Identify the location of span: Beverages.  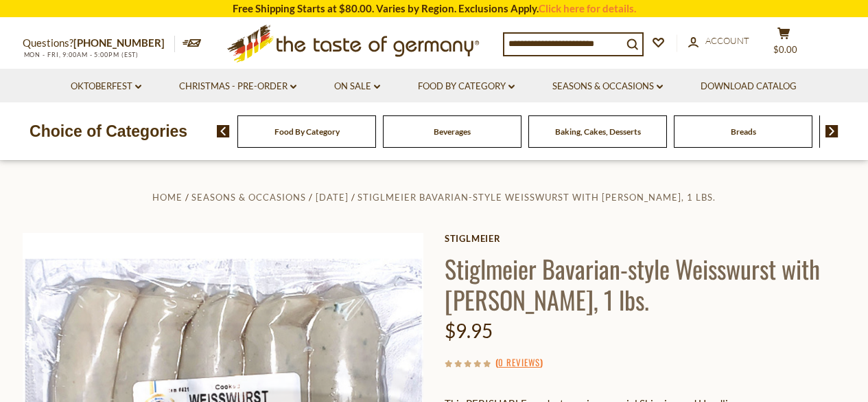
(452, 131).